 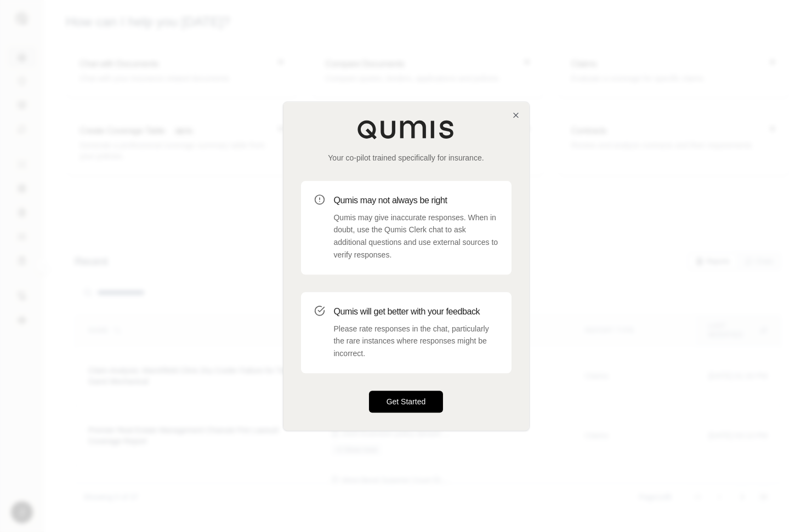 What do you see at coordinates (416, 200) in the screenshot?
I see `h3: Qumis may not always be right` at bounding box center [416, 200].